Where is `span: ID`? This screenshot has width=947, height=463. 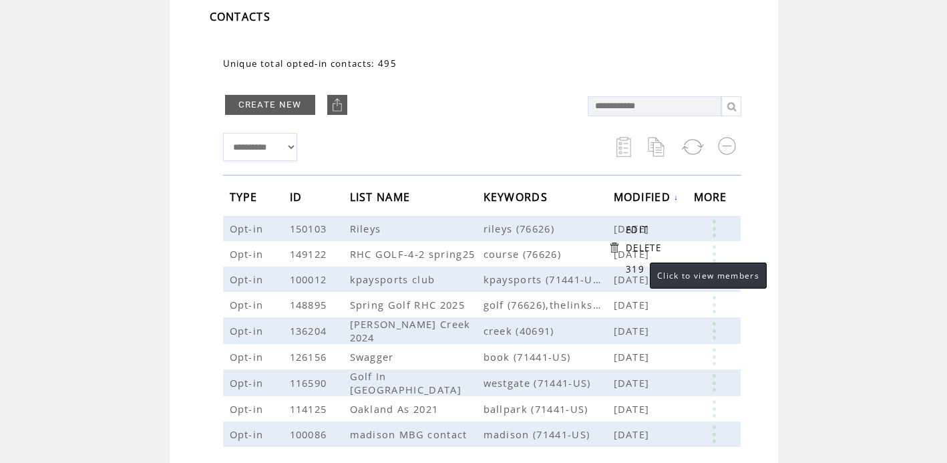
span: ID is located at coordinates (298, 198).